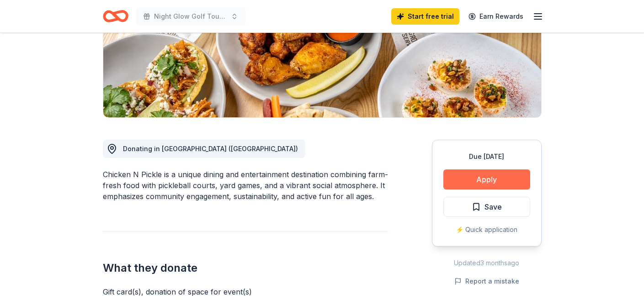  Describe the element at coordinates (487, 207) in the screenshot. I see `button: Save` at that location.